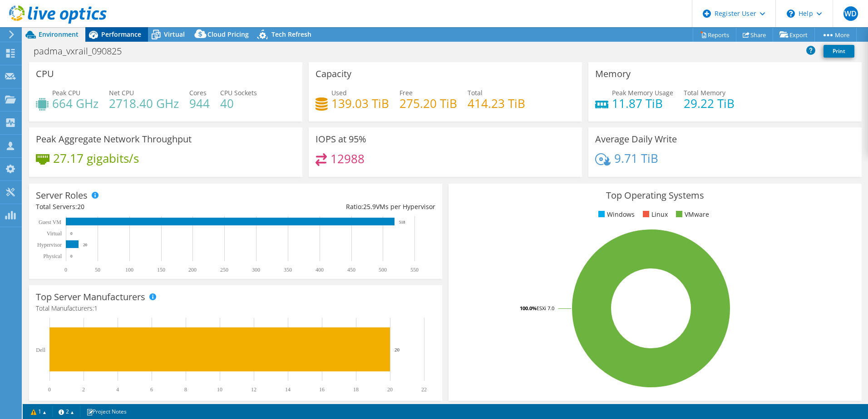 This screenshot has width=868, height=419. I want to click on span: CPU Sockets, so click(238, 93).